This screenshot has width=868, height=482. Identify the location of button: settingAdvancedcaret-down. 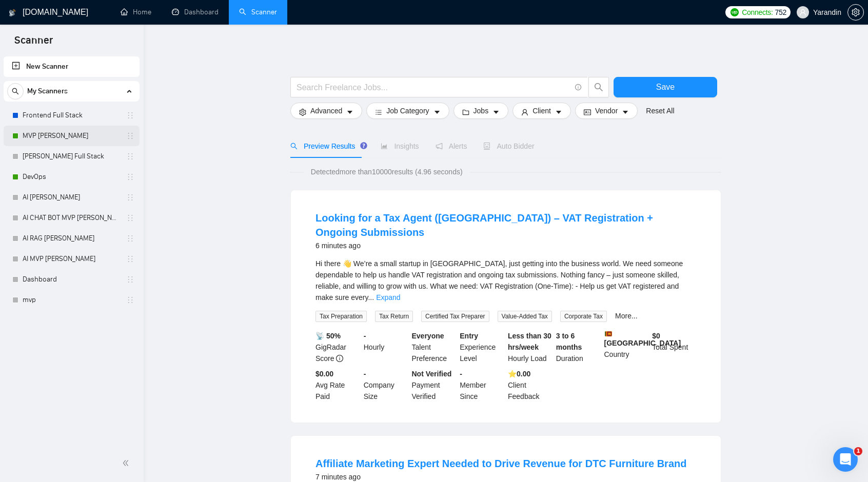
(326, 111).